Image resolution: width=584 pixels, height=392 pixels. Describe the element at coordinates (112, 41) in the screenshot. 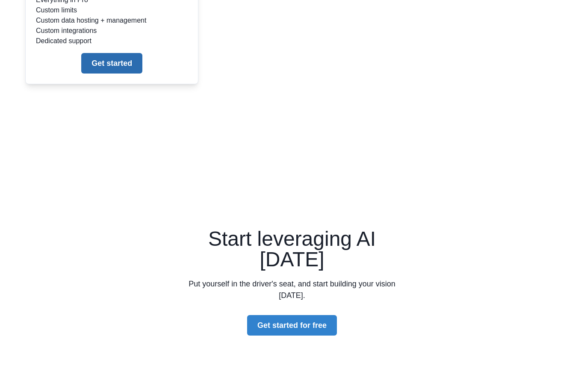

I see `p: Dedicated support` at that location.